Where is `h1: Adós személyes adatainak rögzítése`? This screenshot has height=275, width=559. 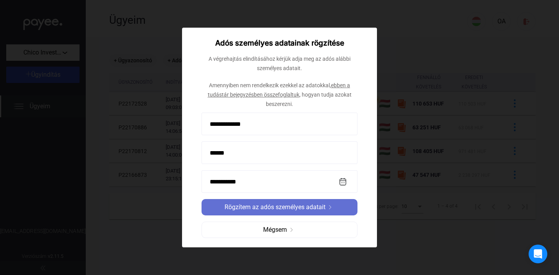
h1: Adós személyes adatainak rögzítése is located at coordinates (279, 43).